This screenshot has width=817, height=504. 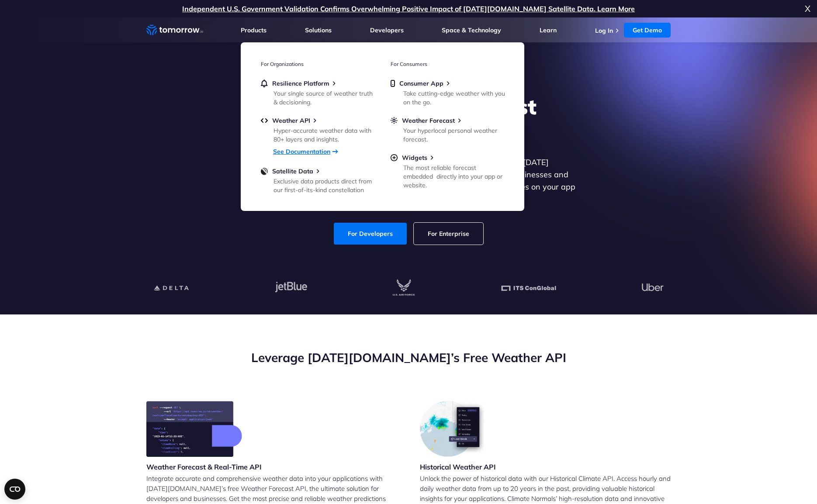 I want to click on a: Consumer AppTake cutting-edge weather with you on the go., so click(x=448, y=92).